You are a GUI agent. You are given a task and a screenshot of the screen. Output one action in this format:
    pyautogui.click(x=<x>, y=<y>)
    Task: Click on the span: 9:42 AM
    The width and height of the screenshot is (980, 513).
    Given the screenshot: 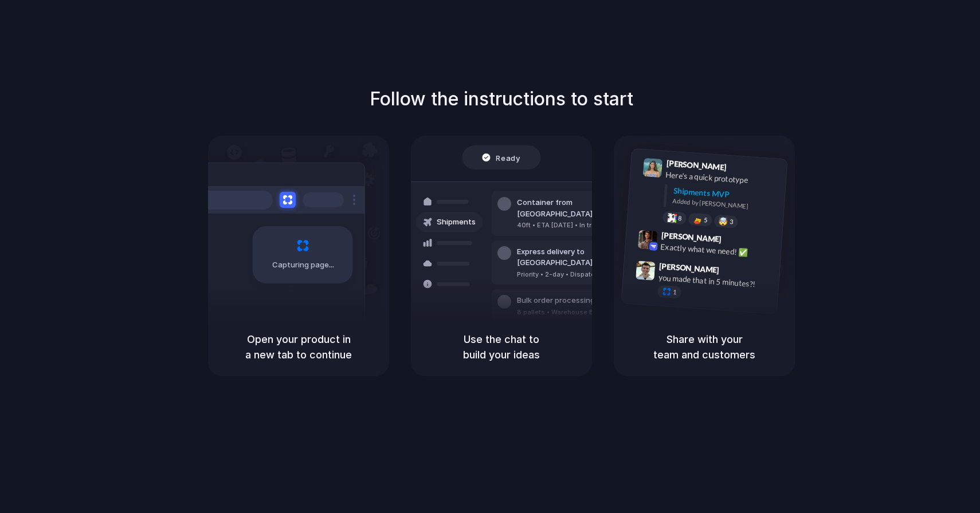 What is the action you would take?
    pyautogui.click(x=736, y=242)
    